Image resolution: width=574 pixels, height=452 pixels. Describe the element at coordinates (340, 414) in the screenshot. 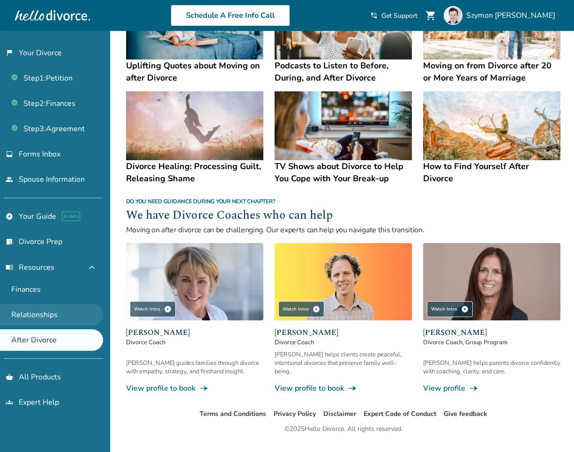

I see `li: Disclaimer` at that location.